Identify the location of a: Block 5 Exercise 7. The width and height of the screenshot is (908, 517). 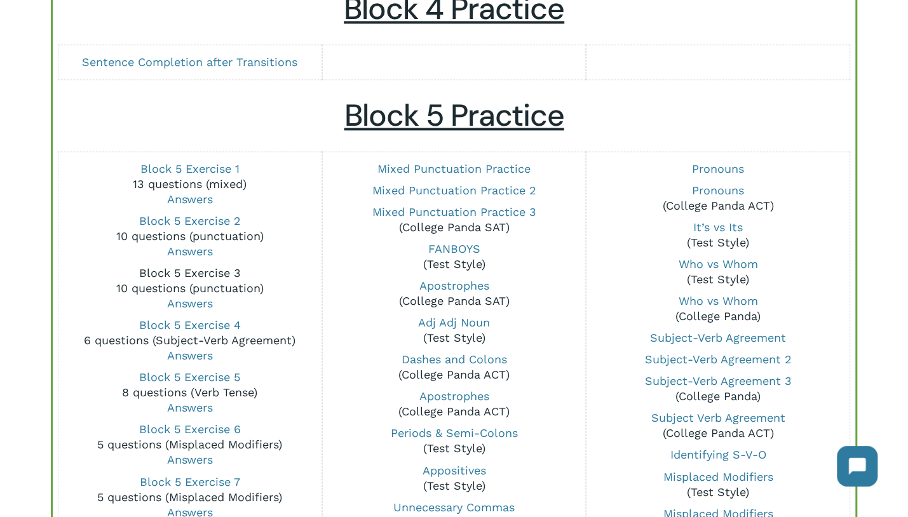
(190, 481).